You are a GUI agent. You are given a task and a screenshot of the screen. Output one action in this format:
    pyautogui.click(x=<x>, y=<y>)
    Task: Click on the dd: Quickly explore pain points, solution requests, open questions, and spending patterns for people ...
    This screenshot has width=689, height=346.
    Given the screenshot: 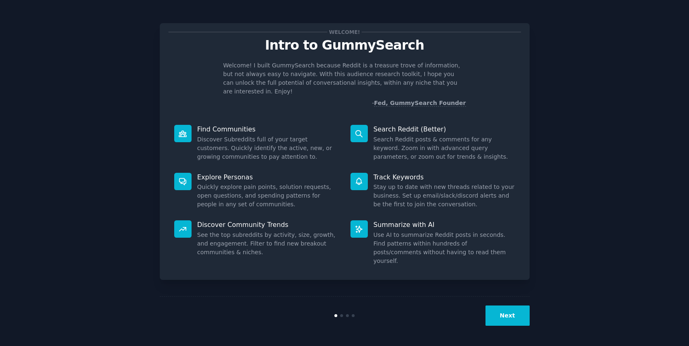 What is the action you would take?
    pyautogui.click(x=268, y=195)
    